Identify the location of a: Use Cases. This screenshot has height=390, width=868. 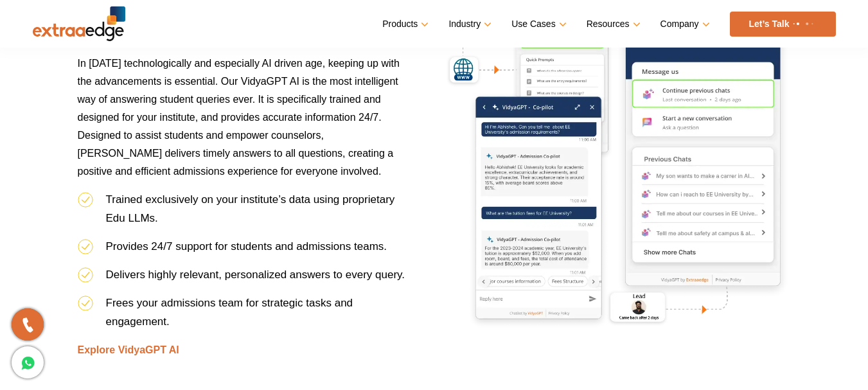
(537, 24).